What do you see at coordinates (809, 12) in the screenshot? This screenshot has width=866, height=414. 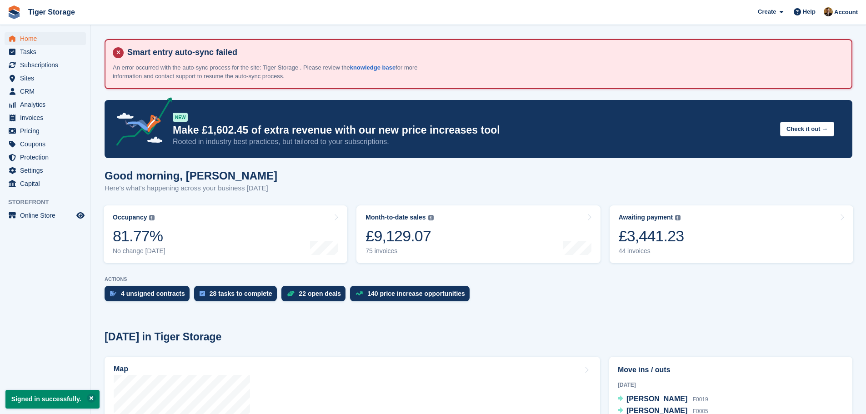 I see `span: Help` at bounding box center [809, 12].